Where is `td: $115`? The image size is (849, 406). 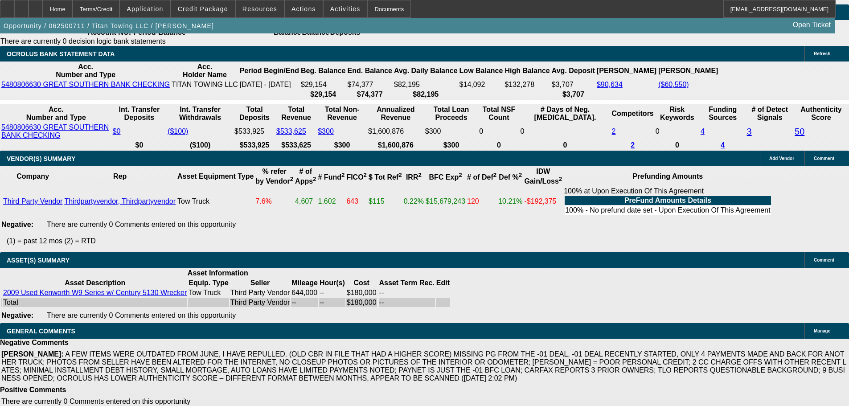
td: $115 is located at coordinates (385, 201).